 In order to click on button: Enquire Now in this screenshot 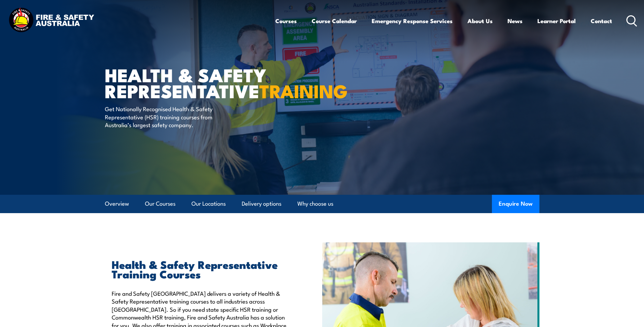, I will do `click(516, 204)`.